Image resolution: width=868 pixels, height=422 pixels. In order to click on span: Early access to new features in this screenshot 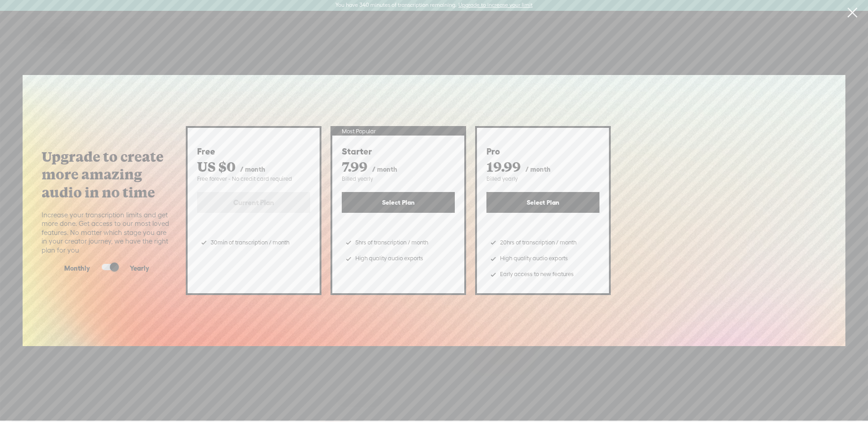, I will do `click(536, 275)`.